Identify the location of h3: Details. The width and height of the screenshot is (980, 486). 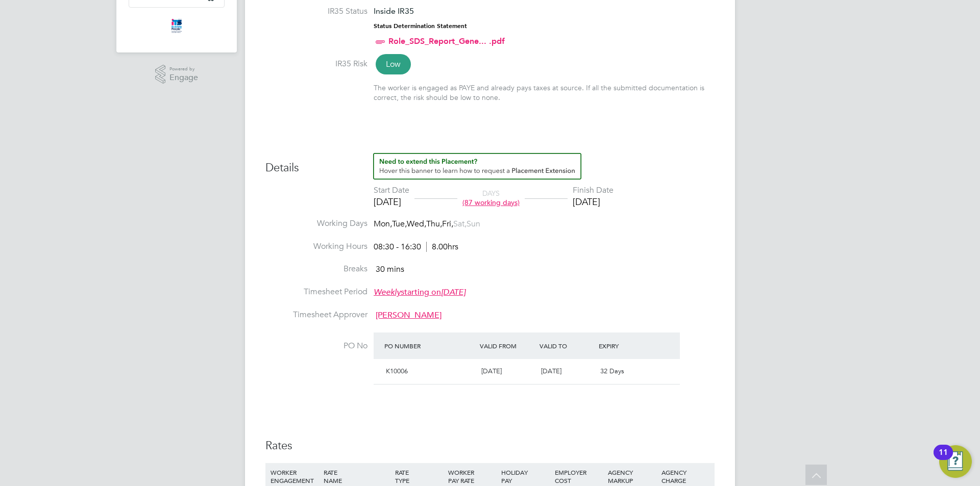
(490, 164).